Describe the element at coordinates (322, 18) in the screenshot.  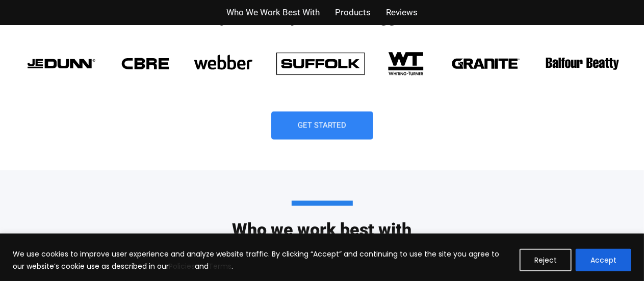
I see `h3: Projects run by America's biggest GCs` at that location.